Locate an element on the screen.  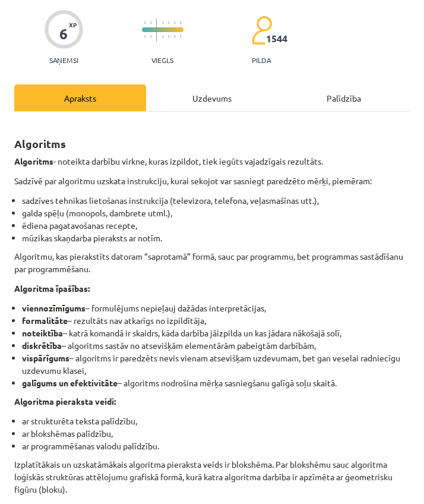
div: Palīdzība is located at coordinates (344, 97).